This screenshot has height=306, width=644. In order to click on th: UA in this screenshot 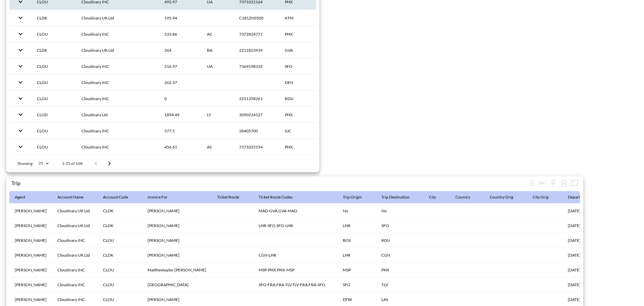, I will do `click(218, 66)`.